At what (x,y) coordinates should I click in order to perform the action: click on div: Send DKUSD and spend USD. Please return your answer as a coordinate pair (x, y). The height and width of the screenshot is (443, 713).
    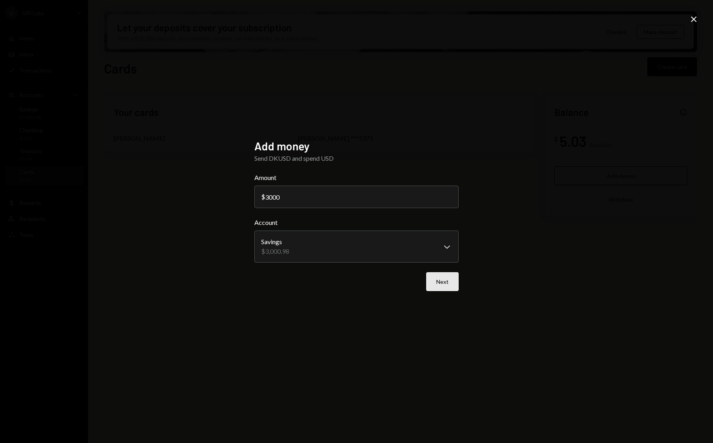
    Looking at the image, I should click on (356, 158).